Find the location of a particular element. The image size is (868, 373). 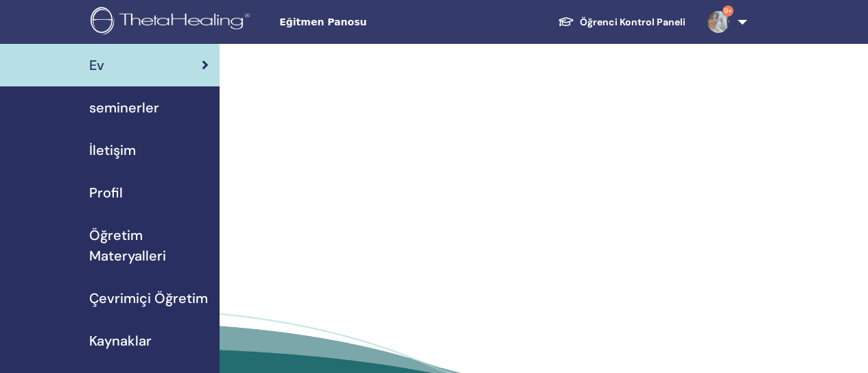

span: Eğitmen Panosu is located at coordinates (382, 22).